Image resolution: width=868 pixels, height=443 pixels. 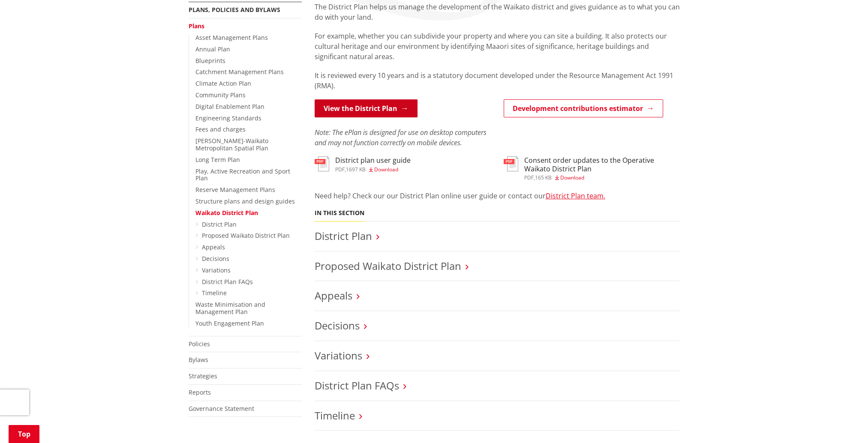 What do you see at coordinates (202, 376) in the screenshot?
I see `a: Strategies` at bounding box center [202, 376].